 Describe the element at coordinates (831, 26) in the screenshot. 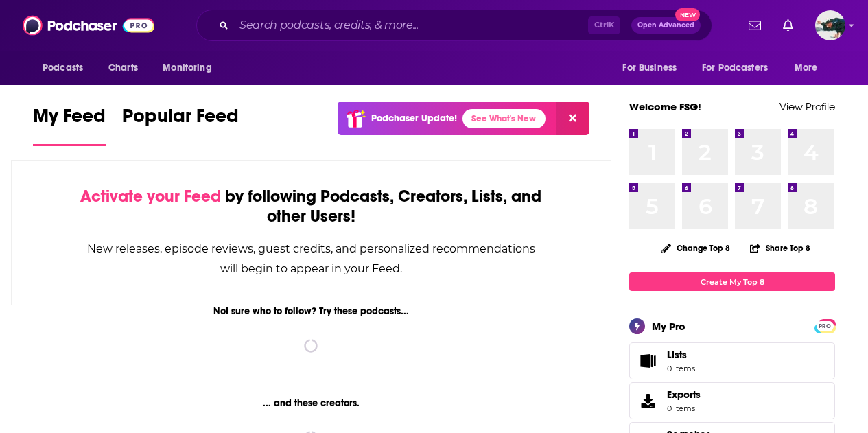

I see `img: User Profile` at that location.